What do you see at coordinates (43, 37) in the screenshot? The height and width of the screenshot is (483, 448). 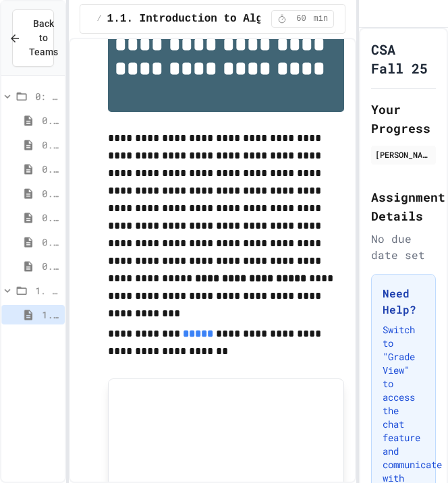 I see `span: Back to Teams` at bounding box center [43, 37].